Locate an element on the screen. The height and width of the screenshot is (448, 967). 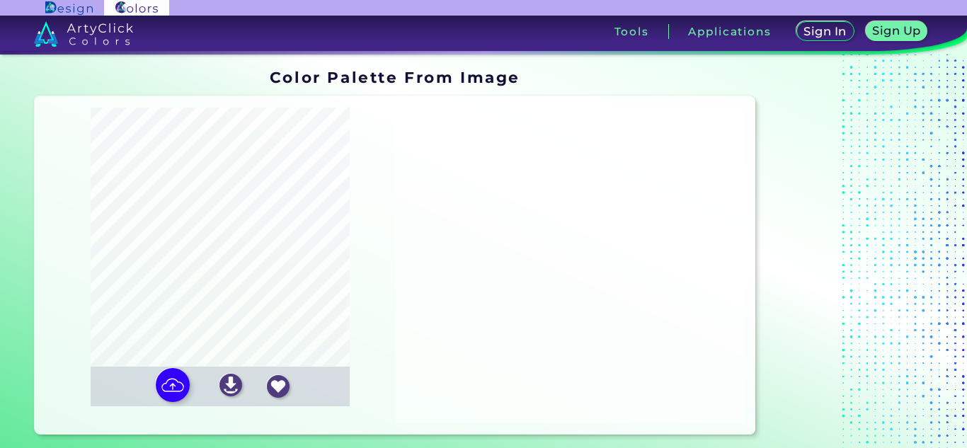
a: Sign In is located at coordinates (825, 31).